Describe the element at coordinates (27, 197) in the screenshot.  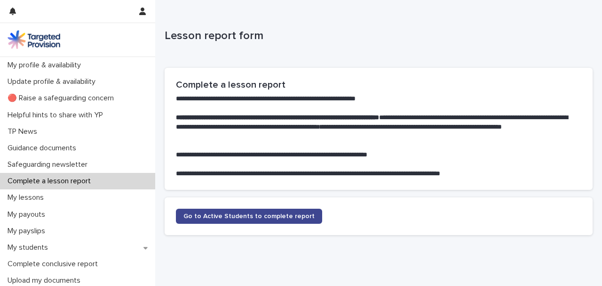
I see `p: My lessons` at that location.